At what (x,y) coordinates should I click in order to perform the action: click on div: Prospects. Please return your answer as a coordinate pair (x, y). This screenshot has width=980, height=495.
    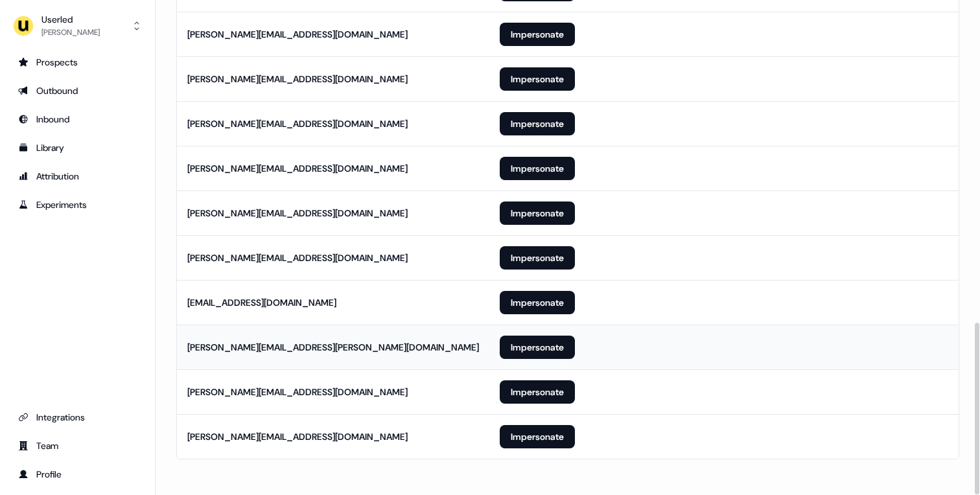
    Looking at the image, I should click on (77, 62).